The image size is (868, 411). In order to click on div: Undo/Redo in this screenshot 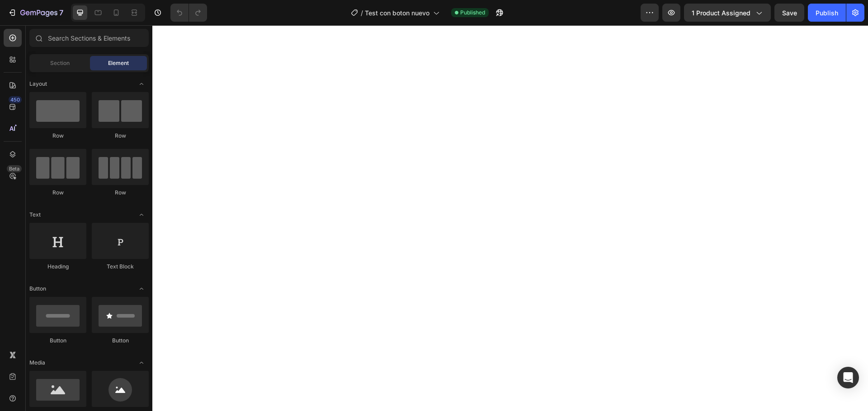, I will do `click(189, 12)`.